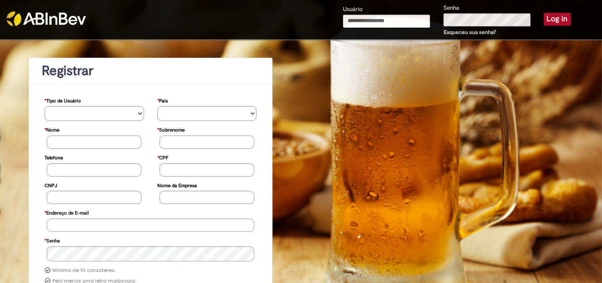 Image resolution: width=602 pixels, height=283 pixels. What do you see at coordinates (46, 19) in the screenshot?
I see `img: ABInbev-white.png` at bounding box center [46, 19].